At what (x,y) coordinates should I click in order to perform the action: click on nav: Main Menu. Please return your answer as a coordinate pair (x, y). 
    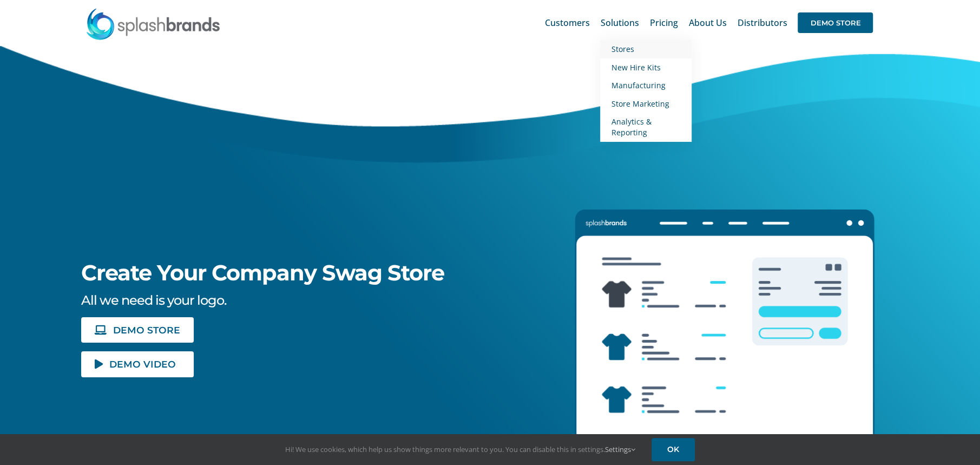
    Looking at the image, I should click on (708, 23).